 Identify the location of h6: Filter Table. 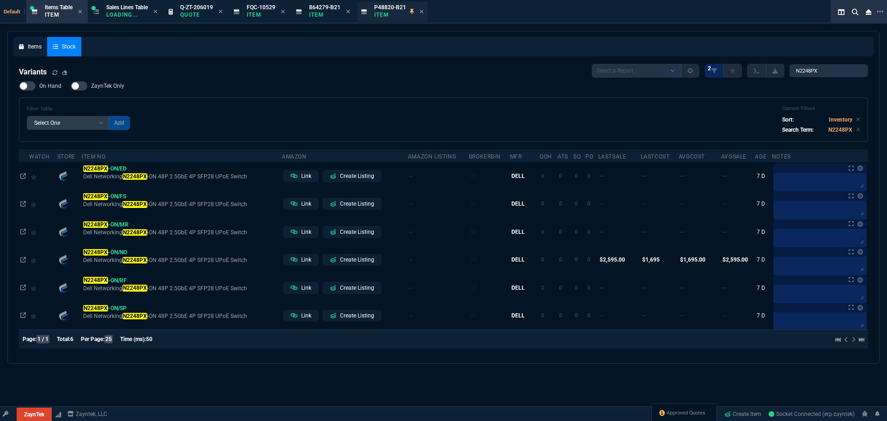
(78, 109).